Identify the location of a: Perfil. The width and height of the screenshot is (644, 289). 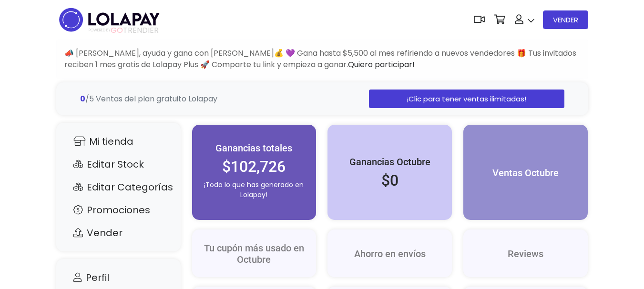
(119, 278).